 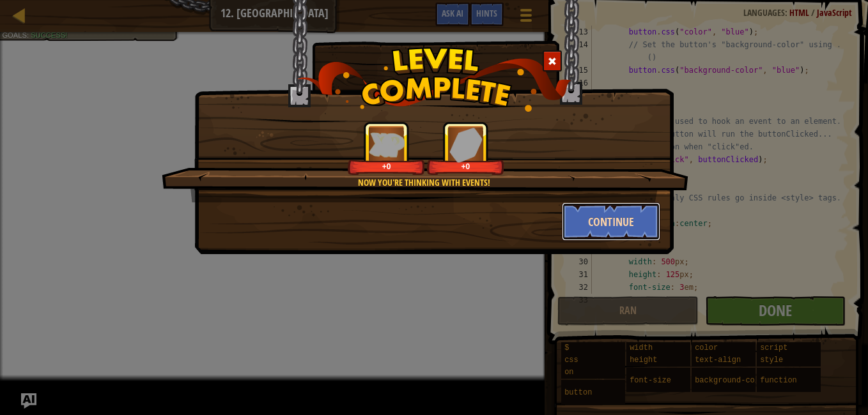 I want to click on button: Continue, so click(x=611, y=222).